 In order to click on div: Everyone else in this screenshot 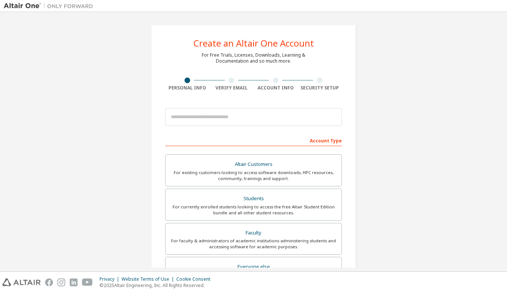, I will do `click(253, 267)`.